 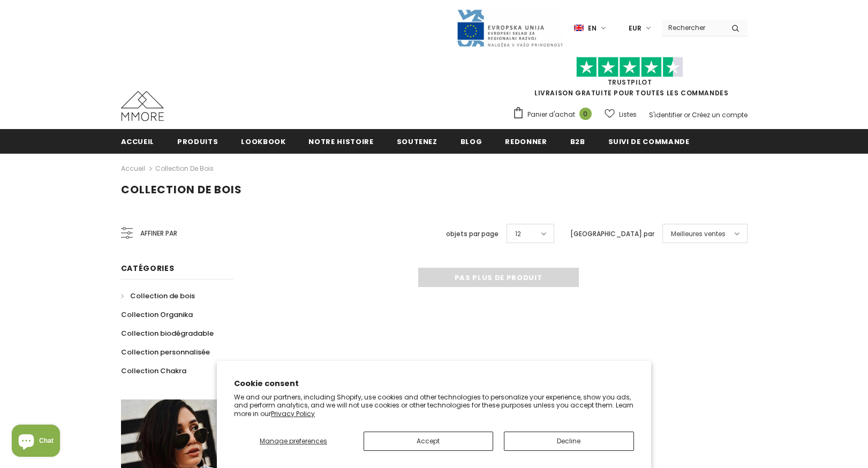 I want to click on a: Listes, so click(x=621, y=114).